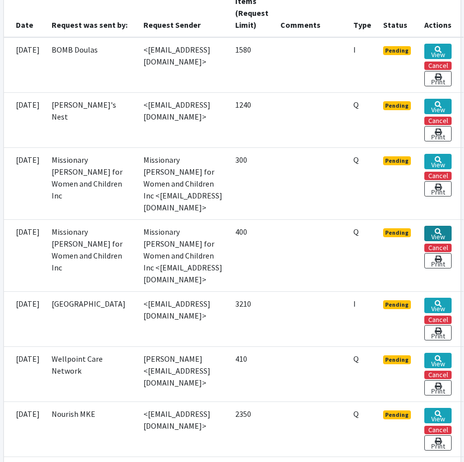 The image size is (464, 462). I want to click on td: 1240, so click(252, 120).